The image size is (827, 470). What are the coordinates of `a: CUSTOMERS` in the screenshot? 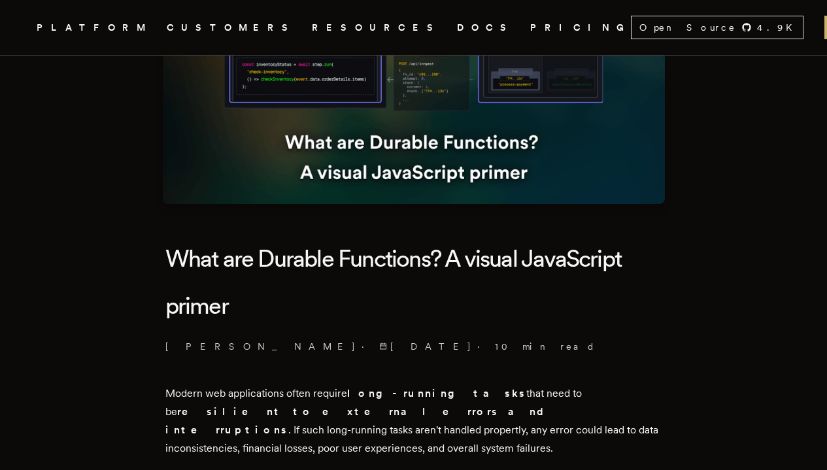 It's located at (231, 27).